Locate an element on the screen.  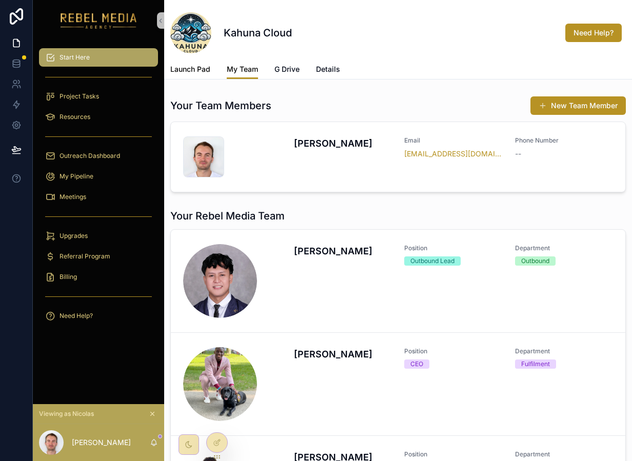
span: Outreach Dashboard is located at coordinates (90, 156).